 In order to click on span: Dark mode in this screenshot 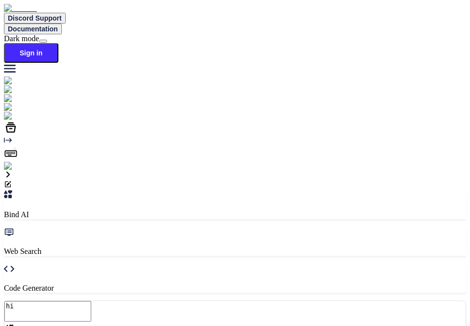, I will do `click(22, 38)`.